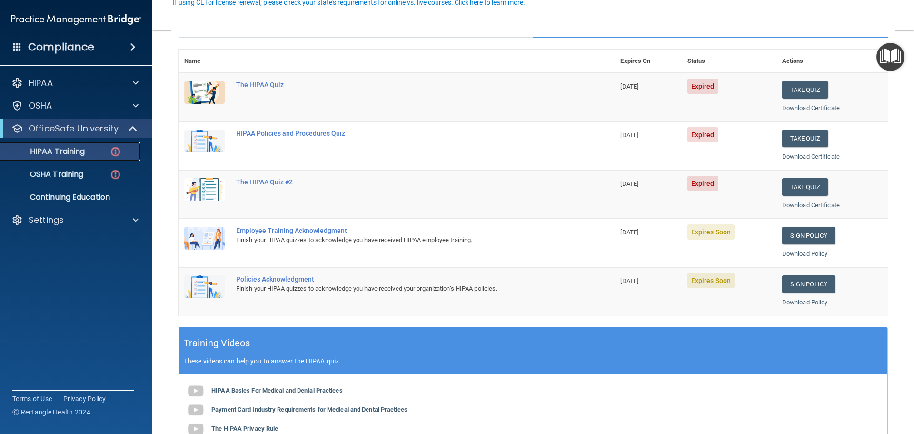 The width and height of the screenshot is (914, 434). Describe the element at coordinates (51, 412) in the screenshot. I see `span: Ⓒ Rectangle Health 2024` at that location.